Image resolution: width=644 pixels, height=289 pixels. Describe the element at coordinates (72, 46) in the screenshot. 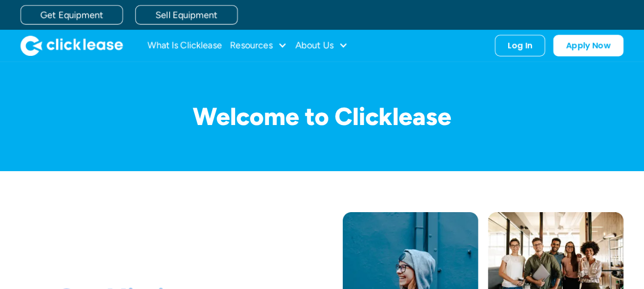

I see `img: Clicklease logo` at that location.